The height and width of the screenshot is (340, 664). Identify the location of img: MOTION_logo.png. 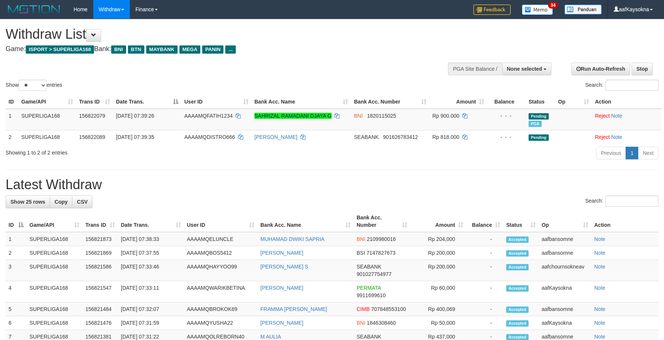
(34, 9).